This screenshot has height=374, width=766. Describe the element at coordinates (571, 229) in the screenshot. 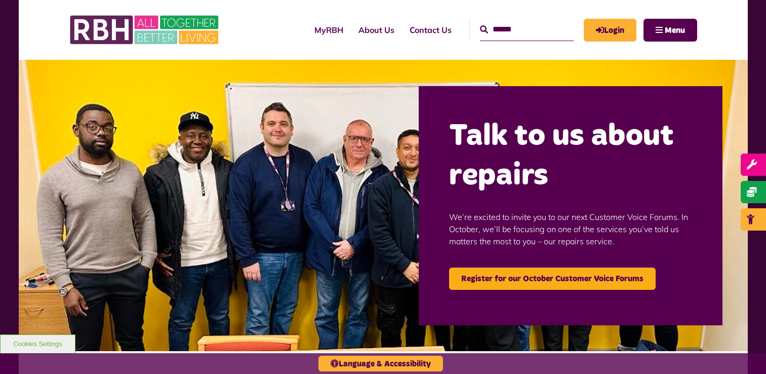

I see `p: We’re excited to invite you to our next Customer Voice Forums. In October, we’ll be focusing on o...` at that location.